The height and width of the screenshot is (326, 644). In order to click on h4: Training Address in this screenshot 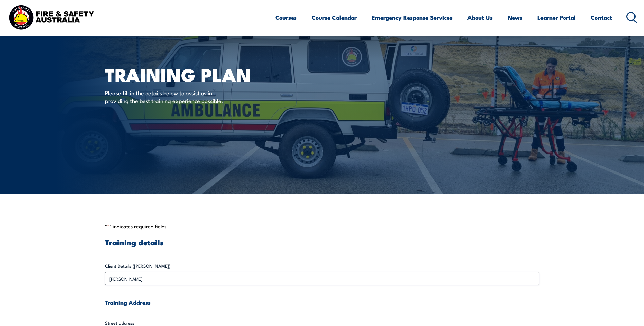, I will do `click(322, 302)`.